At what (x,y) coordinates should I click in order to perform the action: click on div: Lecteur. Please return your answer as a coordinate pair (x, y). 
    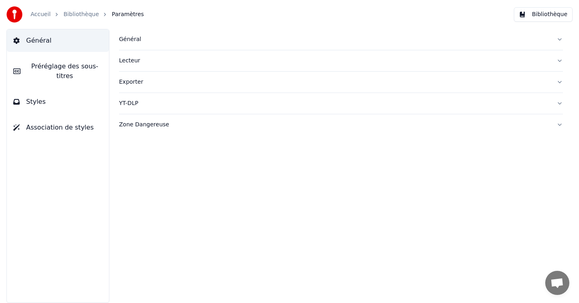
    Looking at the image, I should click on (335, 61).